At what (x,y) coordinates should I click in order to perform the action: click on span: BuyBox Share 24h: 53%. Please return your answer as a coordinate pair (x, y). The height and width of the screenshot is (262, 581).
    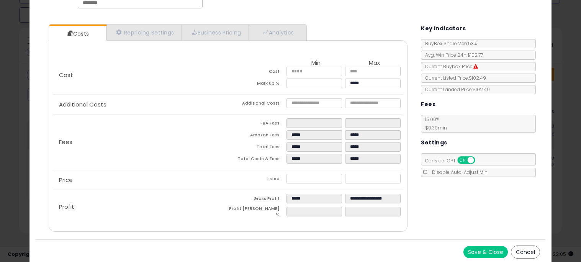
    Looking at the image, I should click on (449, 43).